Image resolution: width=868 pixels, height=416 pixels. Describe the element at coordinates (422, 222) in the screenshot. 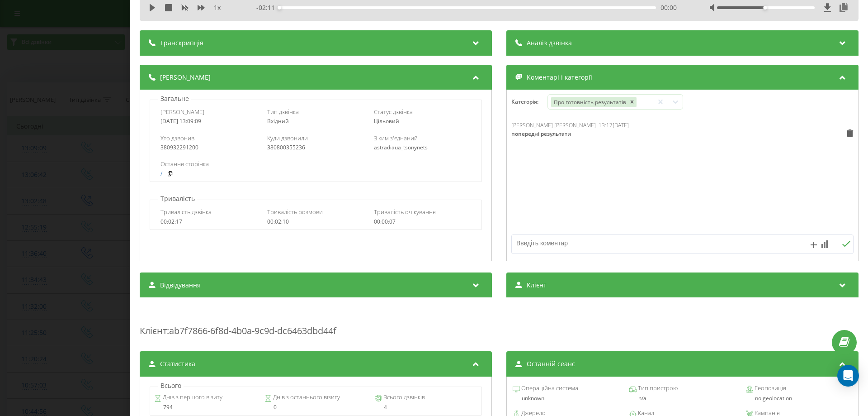

I see `div: 00:00:07` at that location.